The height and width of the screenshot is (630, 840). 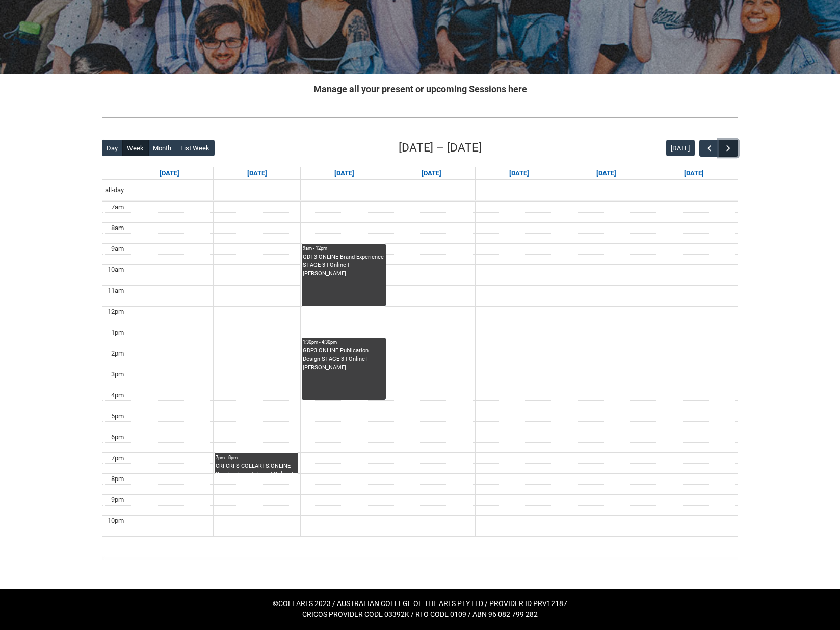 What do you see at coordinates (519, 173) in the screenshot?
I see `a: Go to September 25, 2025` at bounding box center [519, 173].